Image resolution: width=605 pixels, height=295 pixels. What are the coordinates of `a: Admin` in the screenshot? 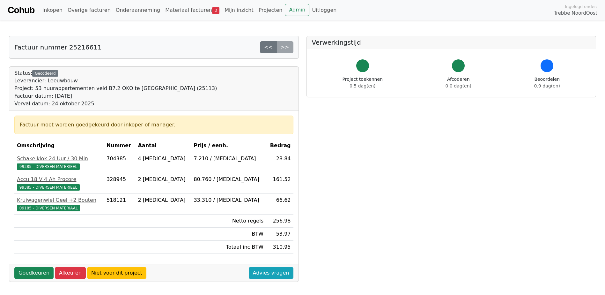 It's located at (297, 10).